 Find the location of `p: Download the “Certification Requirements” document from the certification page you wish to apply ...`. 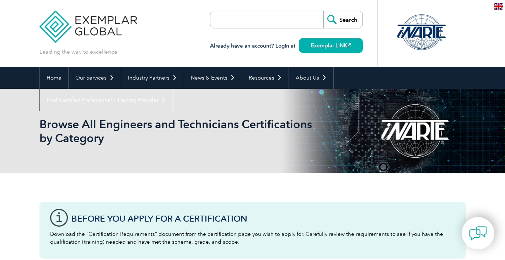

p: Download the “Certification Requirements” document from the certification page you wish to apply ... is located at coordinates (252, 238).